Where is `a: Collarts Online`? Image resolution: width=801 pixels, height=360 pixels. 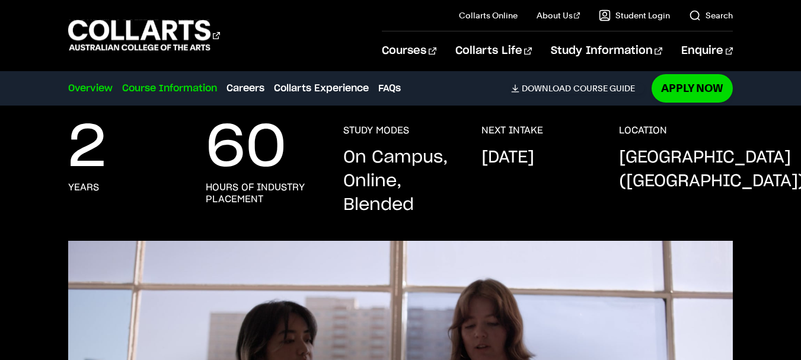
a: Collarts Online is located at coordinates (488, 15).